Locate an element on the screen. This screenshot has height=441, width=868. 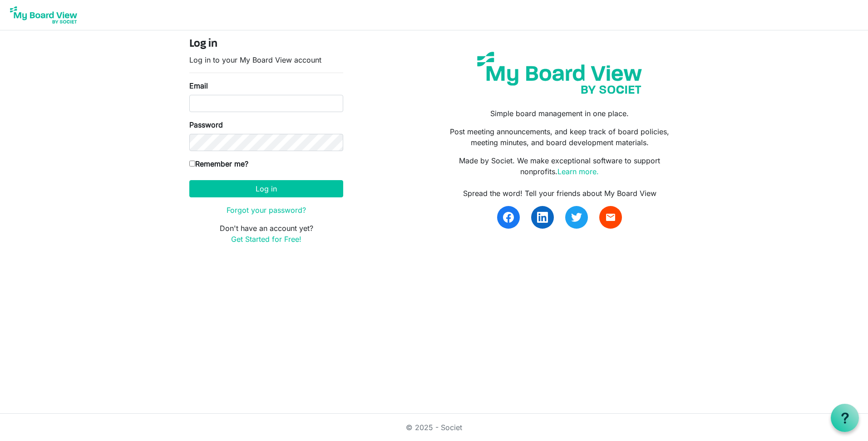
p: Simple board management in one place. is located at coordinates (560, 113).